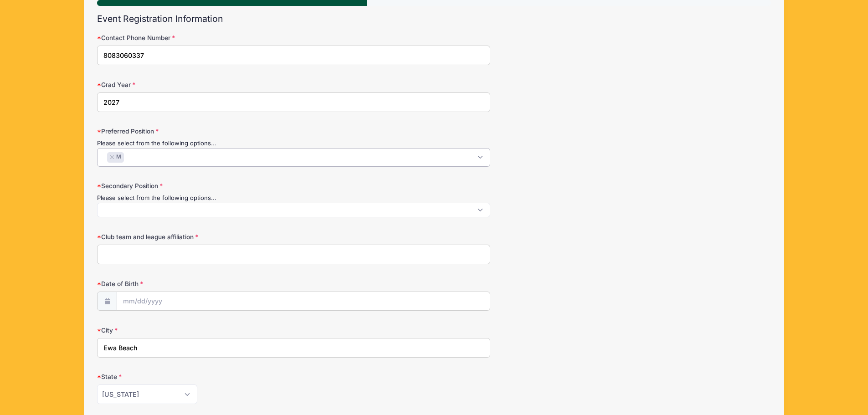  What do you see at coordinates (209, 38) in the screenshot?
I see `label: Contact Phone Number` at bounding box center [209, 38].